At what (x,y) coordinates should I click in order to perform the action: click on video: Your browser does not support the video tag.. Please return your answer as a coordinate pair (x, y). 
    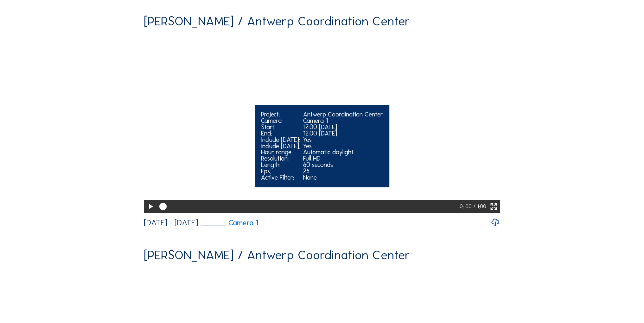
    Looking at the image, I should click on (322, 123).